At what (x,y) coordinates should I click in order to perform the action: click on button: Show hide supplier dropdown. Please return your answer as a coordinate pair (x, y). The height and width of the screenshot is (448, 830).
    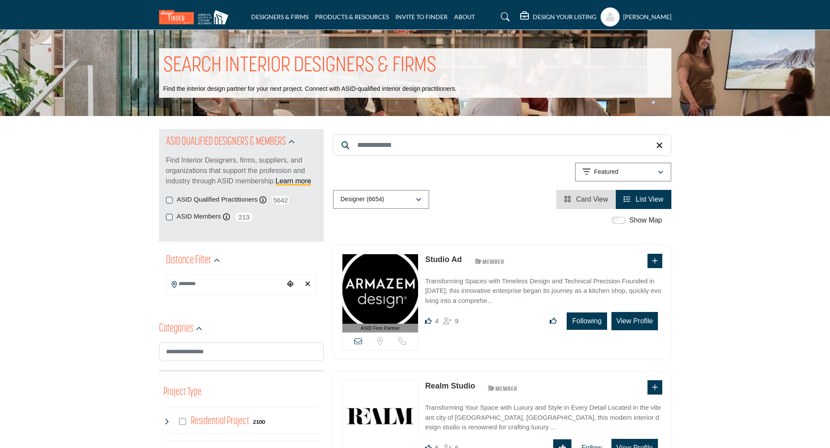
    Looking at the image, I should click on (610, 17).